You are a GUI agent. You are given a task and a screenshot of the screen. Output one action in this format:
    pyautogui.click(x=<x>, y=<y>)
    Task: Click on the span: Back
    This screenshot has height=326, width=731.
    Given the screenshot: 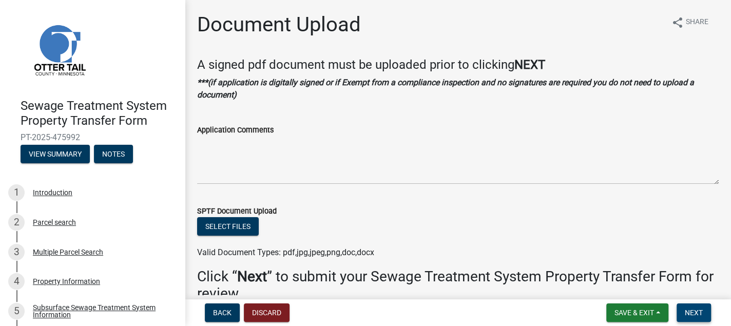 What is the action you would take?
    pyautogui.click(x=222, y=313)
    